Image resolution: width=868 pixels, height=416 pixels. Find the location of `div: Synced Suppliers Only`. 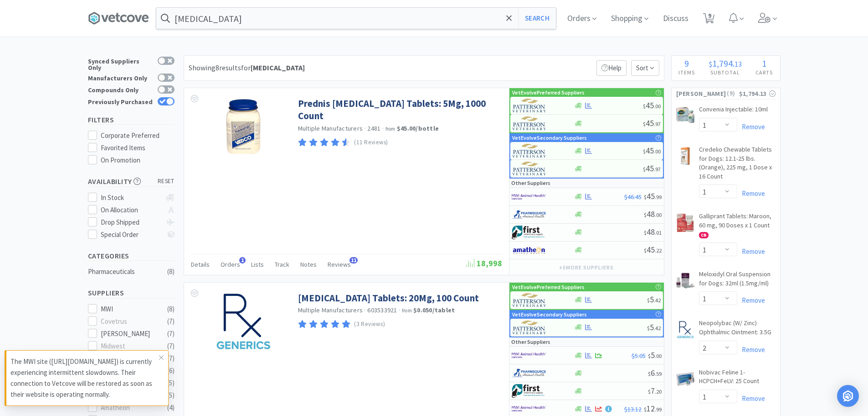

div: Synced Suppliers Only is located at coordinates (121, 64).